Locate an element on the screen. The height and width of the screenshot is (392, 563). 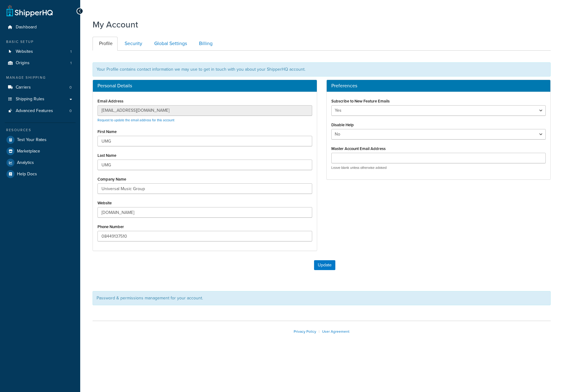
a: Analytics is located at coordinates (40, 163).